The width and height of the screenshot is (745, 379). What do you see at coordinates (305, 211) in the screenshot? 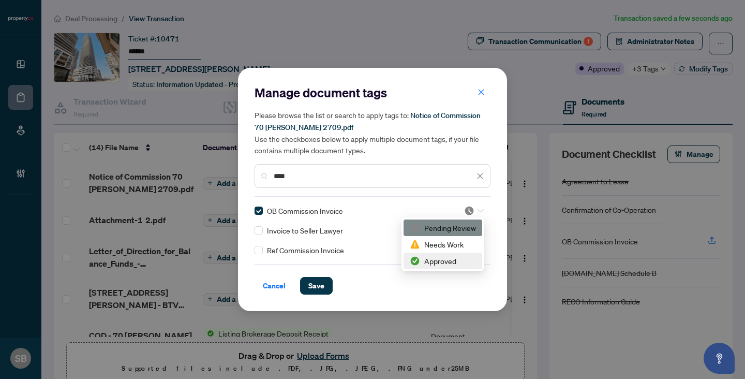
I see `span: OB Commission Invoice` at bounding box center [305, 211].